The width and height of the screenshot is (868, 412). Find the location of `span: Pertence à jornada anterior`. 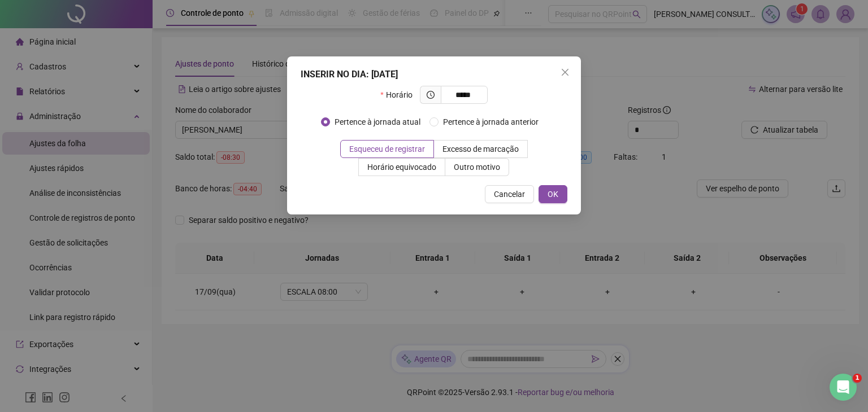

span: Pertence à jornada anterior is located at coordinates (491, 122).